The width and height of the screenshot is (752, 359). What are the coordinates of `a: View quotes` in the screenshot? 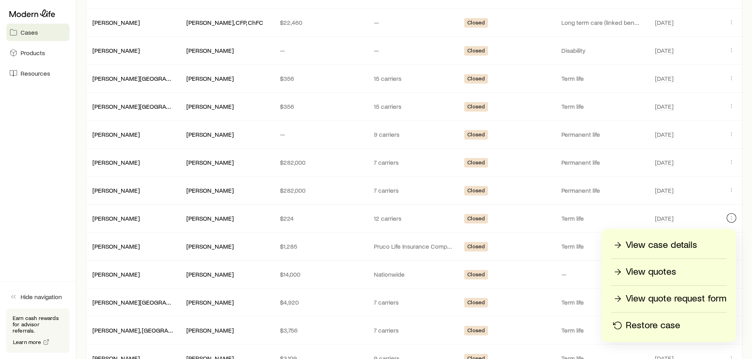 It's located at (668, 272).